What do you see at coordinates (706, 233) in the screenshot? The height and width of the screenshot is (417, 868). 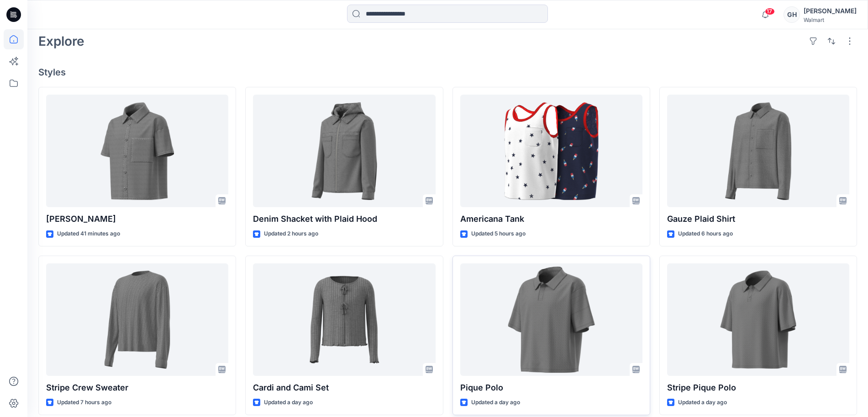 I see `p: Updated 6 hours ago` at bounding box center [706, 233].